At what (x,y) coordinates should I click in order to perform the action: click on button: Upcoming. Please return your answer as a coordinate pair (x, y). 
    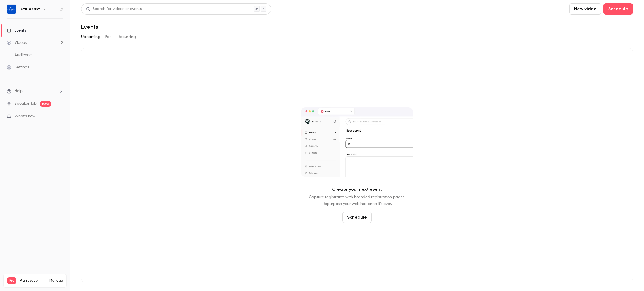
    Looking at the image, I should click on (91, 37).